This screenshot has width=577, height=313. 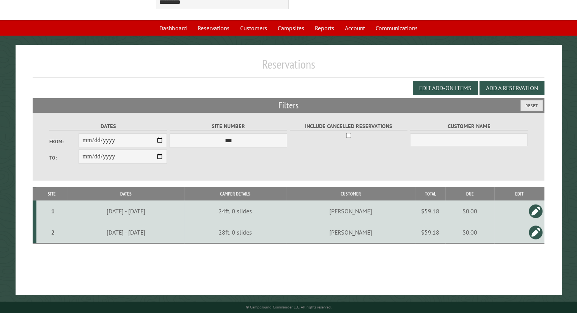 What do you see at coordinates (430, 194) in the screenshot?
I see `th: Total` at bounding box center [430, 194].